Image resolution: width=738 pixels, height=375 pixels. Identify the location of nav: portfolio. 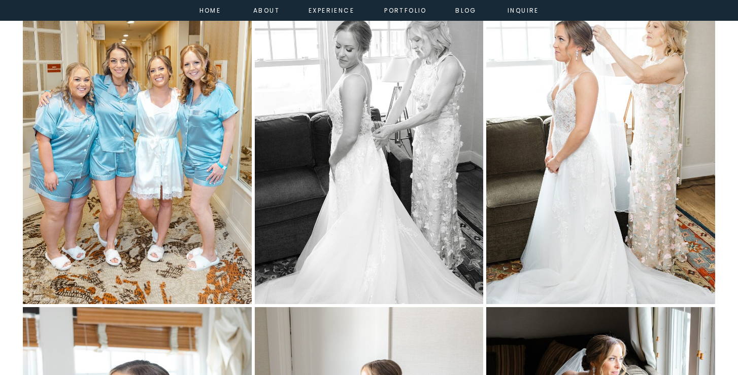
(405, 10).